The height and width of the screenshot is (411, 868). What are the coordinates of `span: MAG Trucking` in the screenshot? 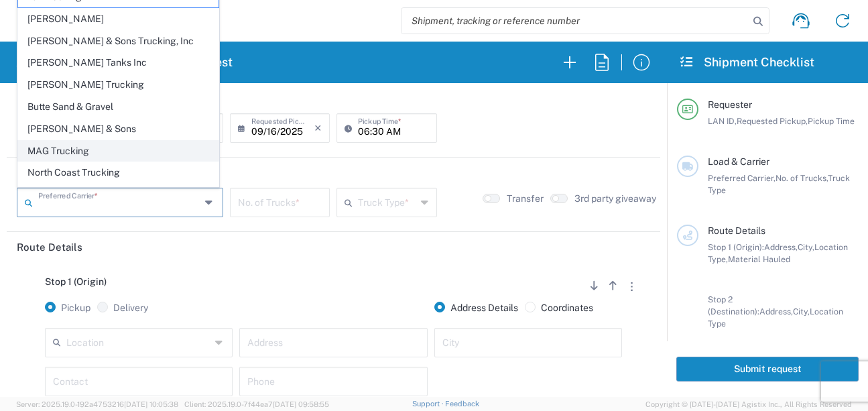 It's located at (118, 150).